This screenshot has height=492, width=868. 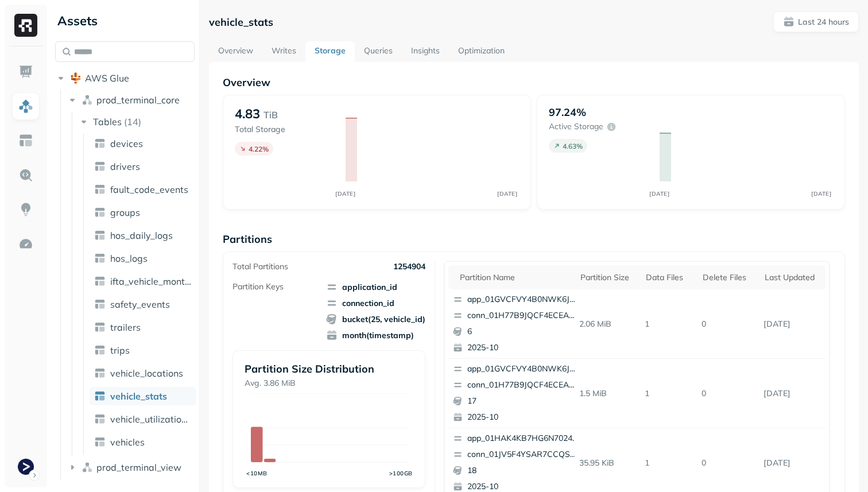 I want to click on a: hos_logs, so click(x=143, y=258).